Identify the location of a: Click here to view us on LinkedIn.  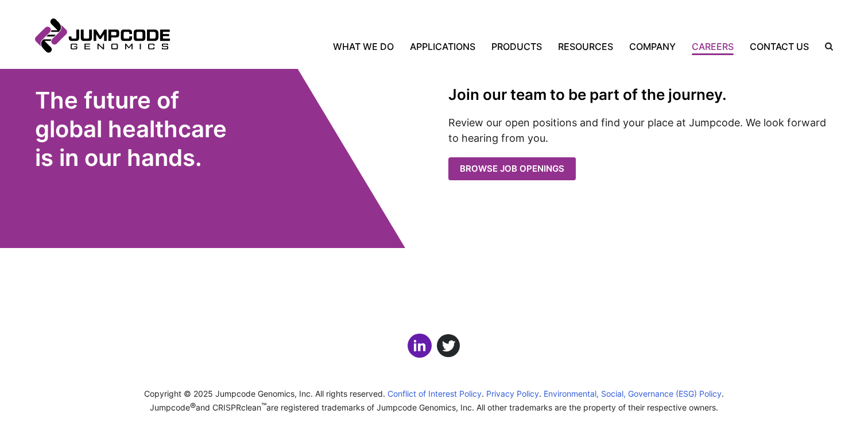
(420, 346).